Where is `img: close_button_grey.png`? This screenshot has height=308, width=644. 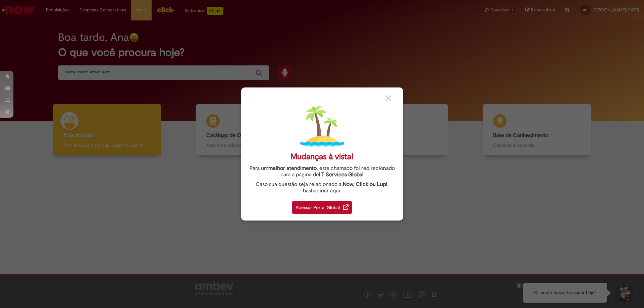
img: close_button_grey.png is located at coordinates (388, 98).